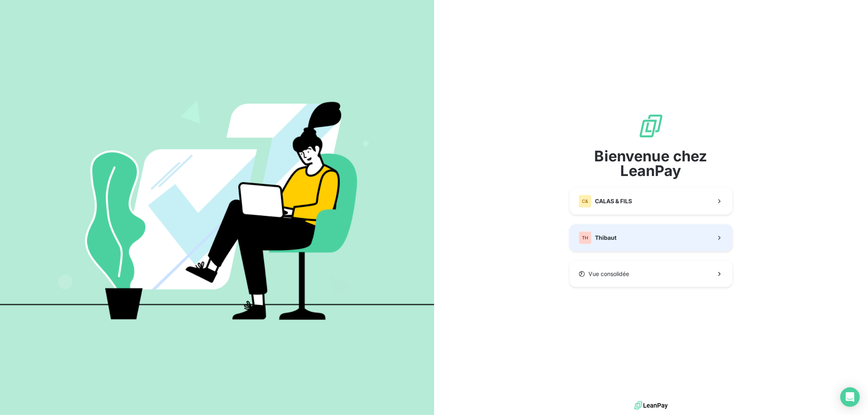 Image resolution: width=868 pixels, height=415 pixels. Describe the element at coordinates (585, 238) in the screenshot. I see `div: TH` at that location.